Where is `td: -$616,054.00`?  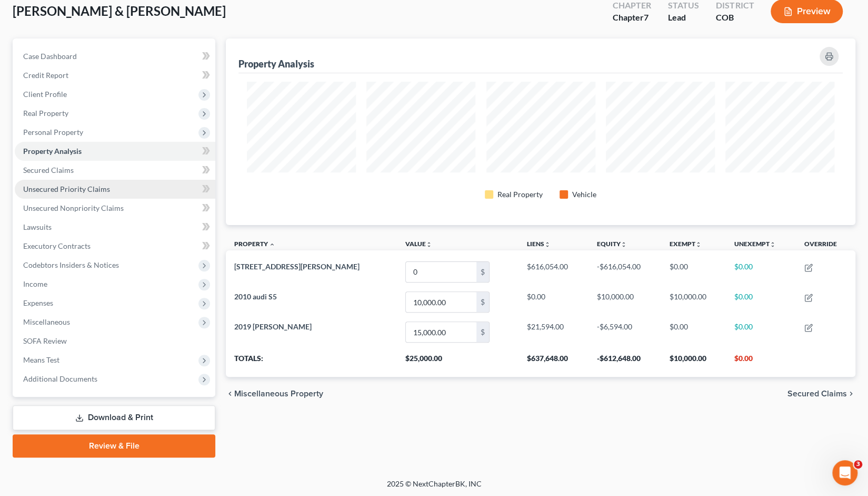 td: -$616,054.00 is located at coordinates (624, 272).